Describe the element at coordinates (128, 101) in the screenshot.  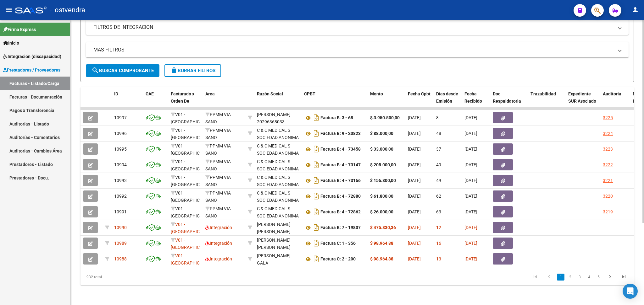
I see `datatable-header-cell: ID` at that location.